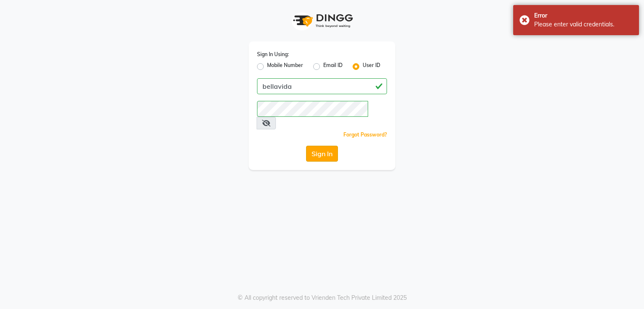  What do you see at coordinates (371, 67) in the screenshot?
I see `label: User ID` at bounding box center [371, 67].